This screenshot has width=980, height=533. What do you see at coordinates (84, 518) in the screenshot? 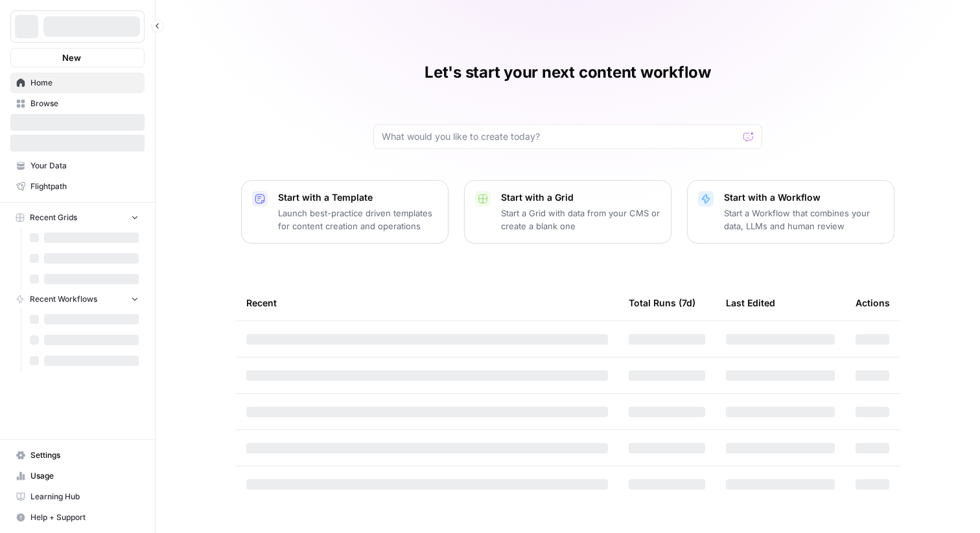
I see `span: Help + Support` at bounding box center [84, 518].